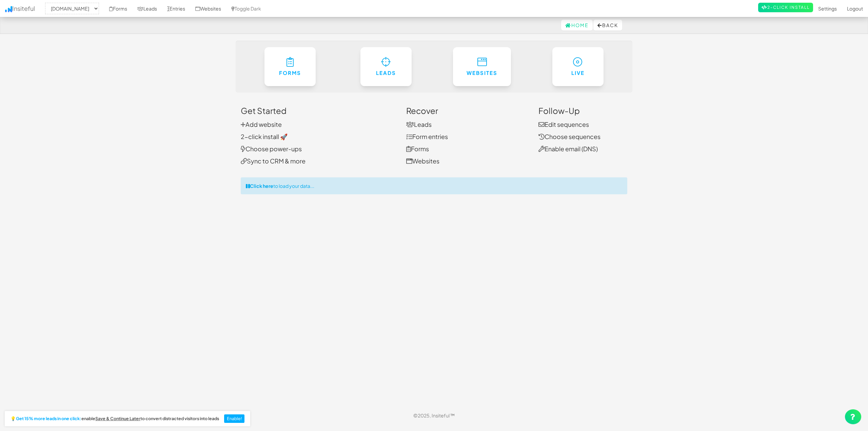 The image size is (868, 431). I want to click on button: Back, so click(608, 25).